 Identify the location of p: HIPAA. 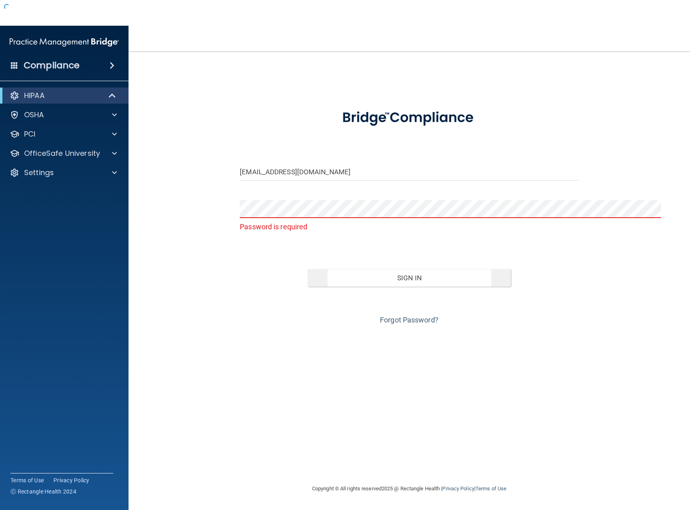
(34, 96).